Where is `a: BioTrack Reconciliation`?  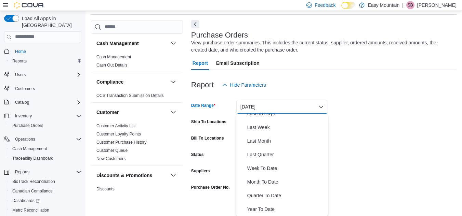
a: BioTrack Reconciliation is located at coordinates (33, 182).